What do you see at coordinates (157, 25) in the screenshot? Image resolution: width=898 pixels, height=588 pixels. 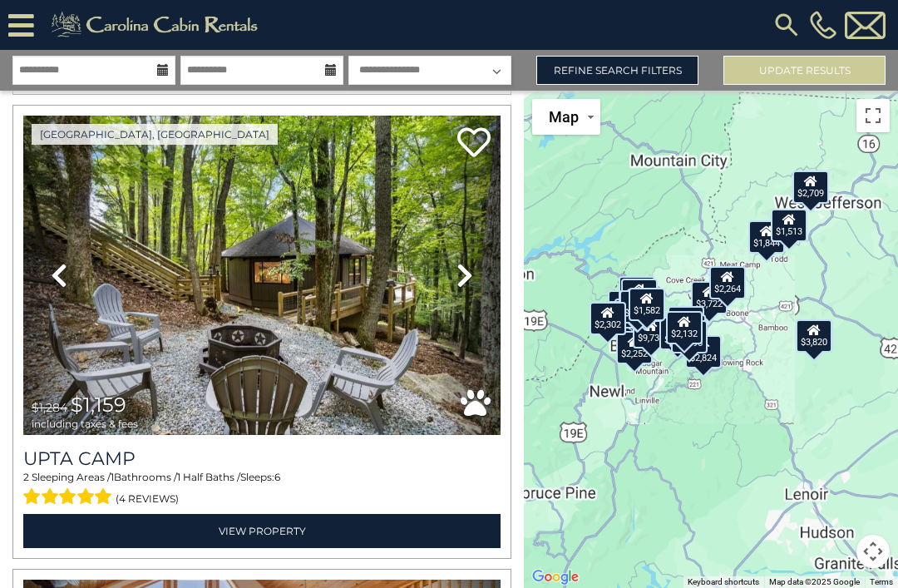 I see `img: Khaki-logo.png` at bounding box center [157, 25].